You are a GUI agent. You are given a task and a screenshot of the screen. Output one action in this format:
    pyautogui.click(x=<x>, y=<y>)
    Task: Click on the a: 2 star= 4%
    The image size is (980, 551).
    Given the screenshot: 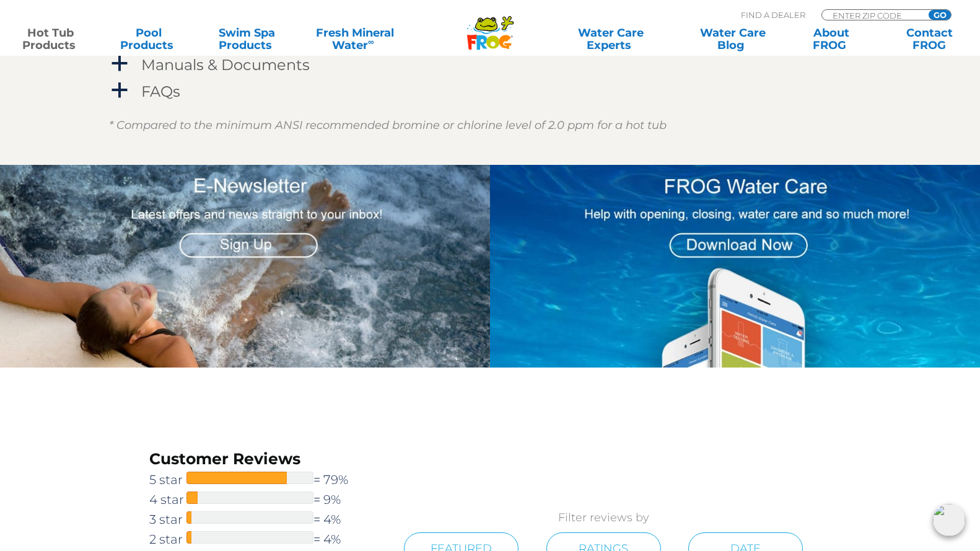 What is the action you would take?
    pyautogui.click(x=262, y=539)
    